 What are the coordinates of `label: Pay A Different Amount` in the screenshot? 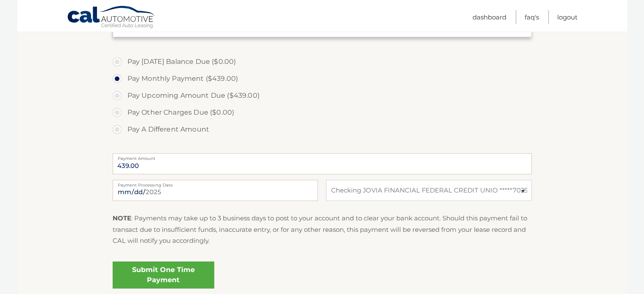 It's located at (322, 129).